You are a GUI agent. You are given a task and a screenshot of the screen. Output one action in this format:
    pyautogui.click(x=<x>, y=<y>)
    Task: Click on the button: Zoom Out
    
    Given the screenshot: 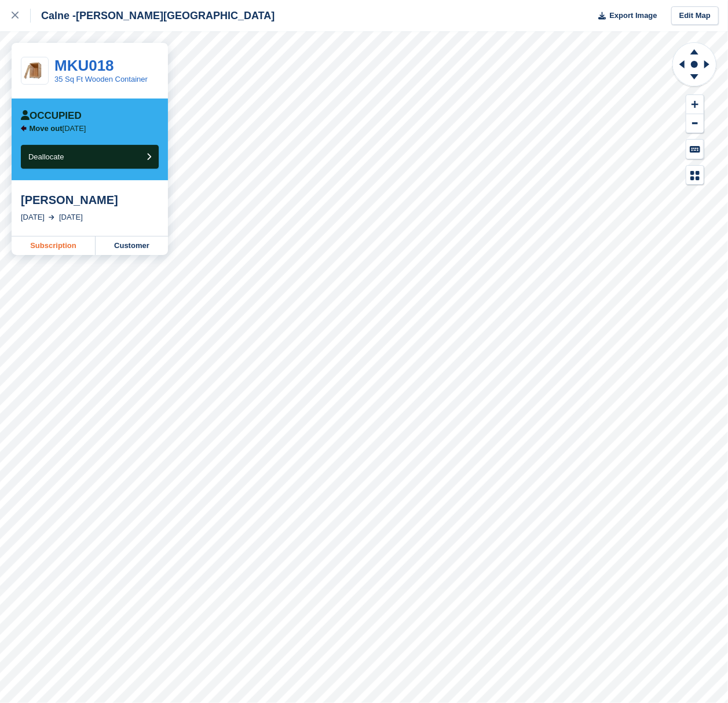 What is the action you would take?
    pyautogui.click(x=696, y=123)
    